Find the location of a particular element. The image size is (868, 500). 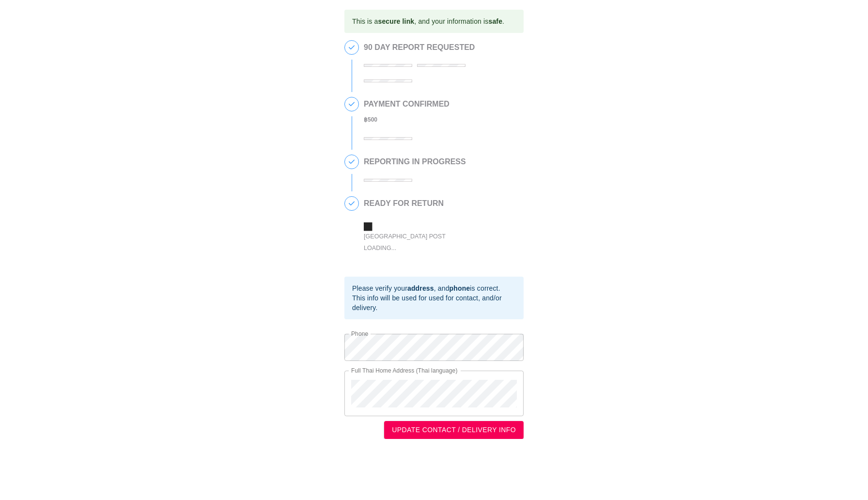

div: This is a , and your information is . is located at coordinates (429, 21).